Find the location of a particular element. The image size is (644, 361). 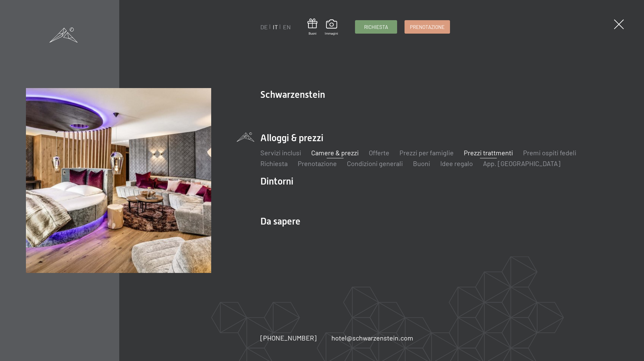

a: Camere & prezzi is located at coordinates (335, 153).